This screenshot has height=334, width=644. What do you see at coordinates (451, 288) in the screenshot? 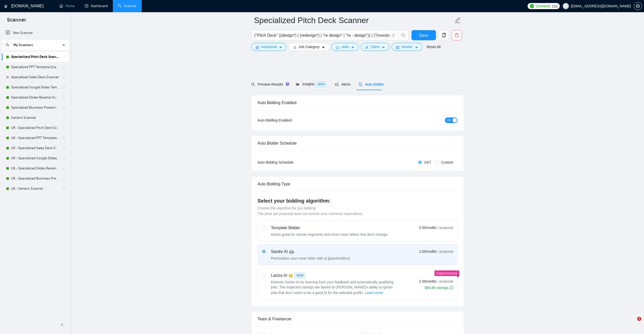
I see `span: info-circle` at bounding box center [451, 288].